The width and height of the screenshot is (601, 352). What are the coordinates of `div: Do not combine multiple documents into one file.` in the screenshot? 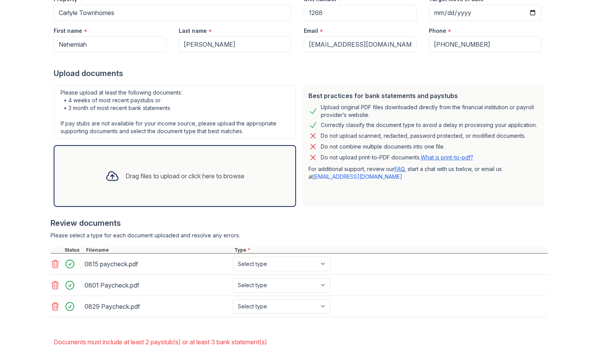 It's located at (383, 147).